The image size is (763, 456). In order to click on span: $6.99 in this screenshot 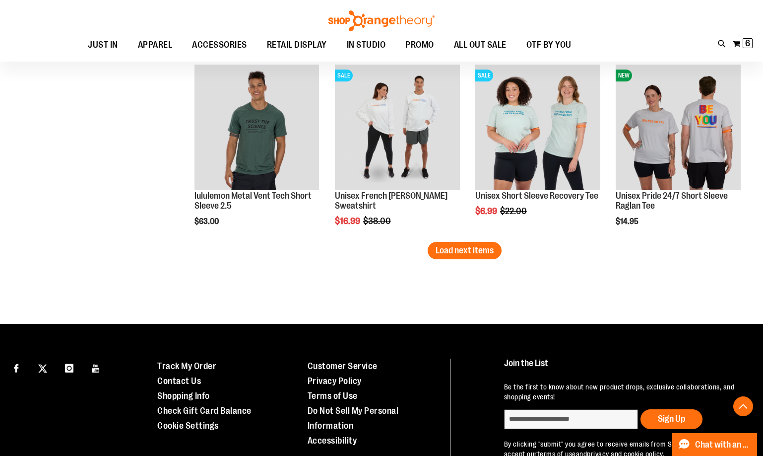, I will do `click(487, 211)`.